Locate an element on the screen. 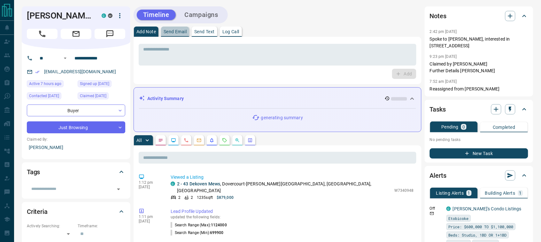 This screenshot has width=541, height=242. div: Activity Summary is located at coordinates (277, 98).